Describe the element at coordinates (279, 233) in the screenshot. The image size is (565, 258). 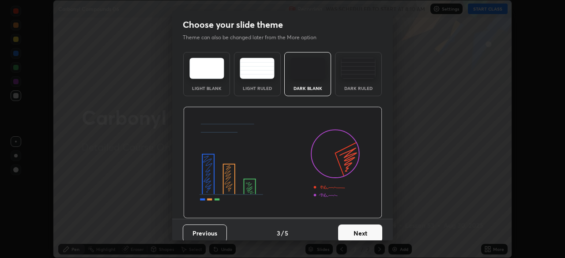
I see `h4: 3` at that location.